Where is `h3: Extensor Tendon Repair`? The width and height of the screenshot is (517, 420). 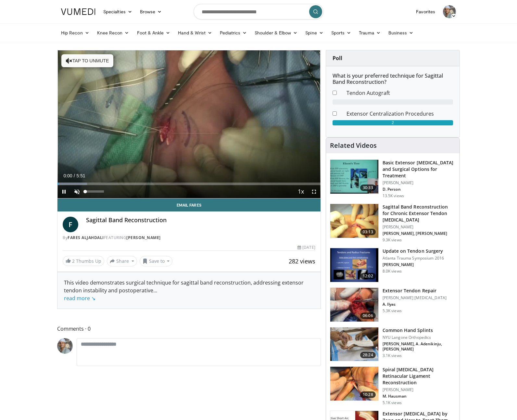
h3: Extensor Tendon Repair is located at coordinates (414, 291).